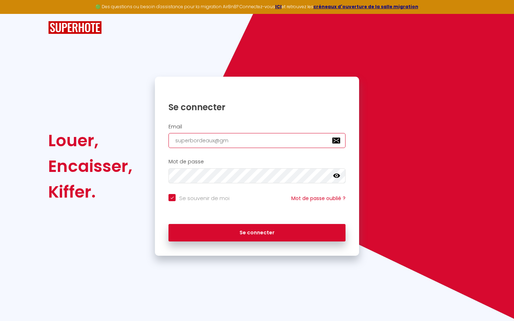 The height and width of the screenshot is (321, 514). What do you see at coordinates (257, 141) in the screenshot?
I see `input: Ton Email` at bounding box center [257, 141].